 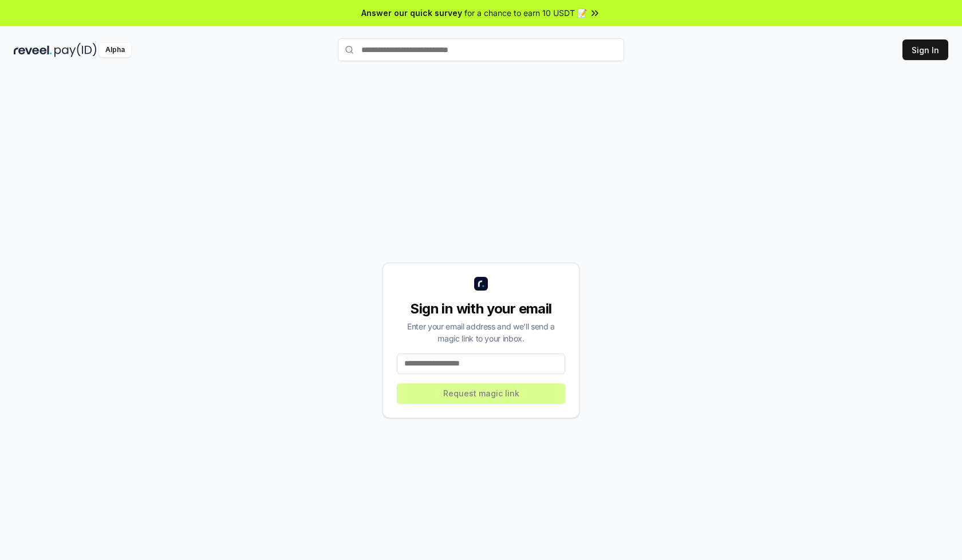 I want to click on img: logo_small, so click(x=481, y=284).